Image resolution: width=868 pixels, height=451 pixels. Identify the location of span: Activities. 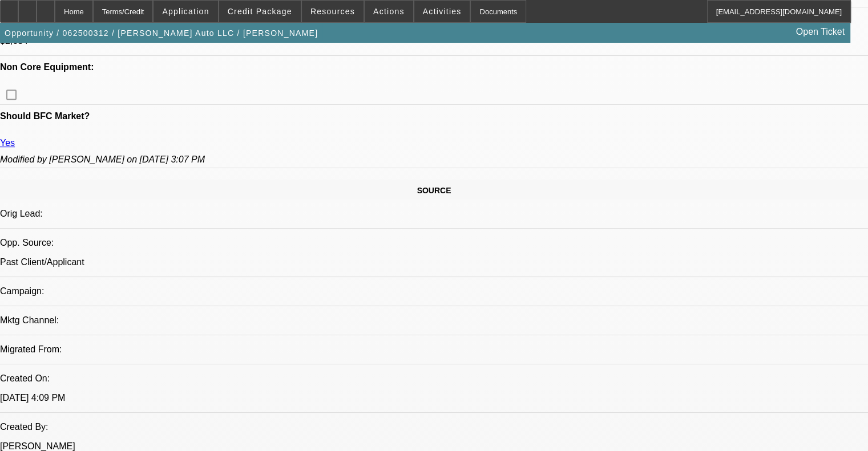
(443, 12).